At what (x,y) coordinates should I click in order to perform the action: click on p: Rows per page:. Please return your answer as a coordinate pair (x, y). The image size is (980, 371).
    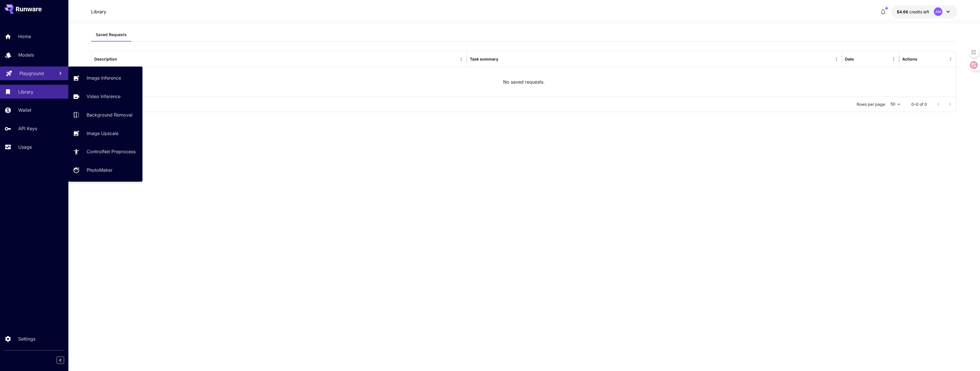
    Looking at the image, I should click on (871, 104).